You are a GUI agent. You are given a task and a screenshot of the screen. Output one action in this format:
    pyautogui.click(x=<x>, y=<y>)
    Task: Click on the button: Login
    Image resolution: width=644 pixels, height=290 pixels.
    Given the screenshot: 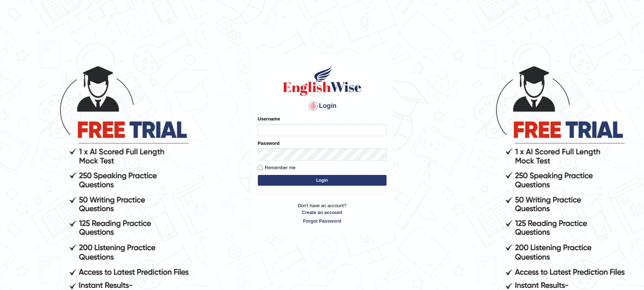 What is the action you would take?
    pyautogui.click(x=322, y=180)
    